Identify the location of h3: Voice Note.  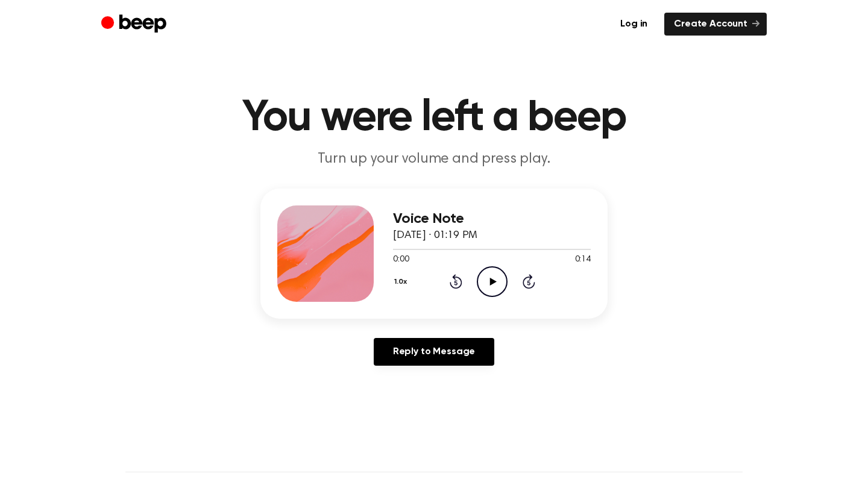
(492, 219).